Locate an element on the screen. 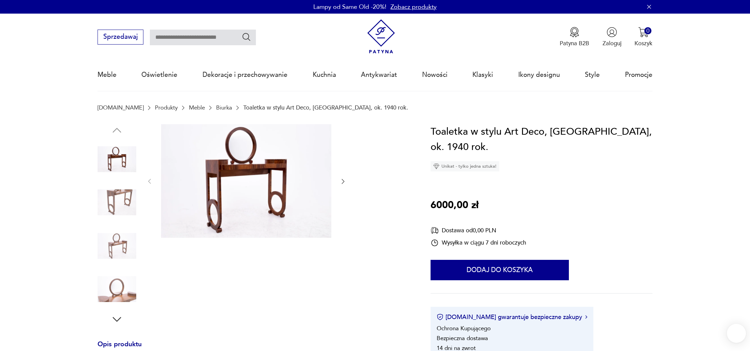  p: Patyna B2B is located at coordinates (574, 43).